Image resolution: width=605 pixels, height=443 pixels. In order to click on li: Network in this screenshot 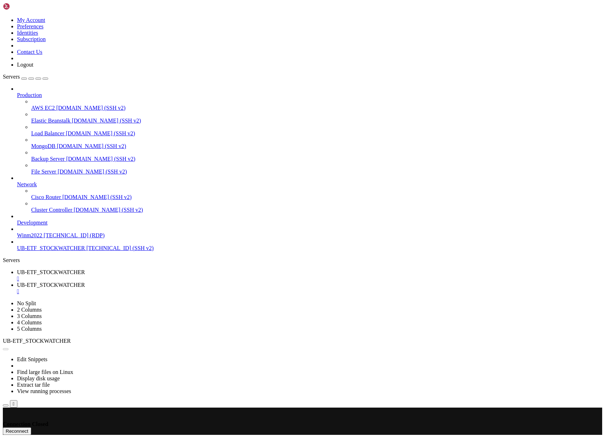, I will do `click(310, 194)`.